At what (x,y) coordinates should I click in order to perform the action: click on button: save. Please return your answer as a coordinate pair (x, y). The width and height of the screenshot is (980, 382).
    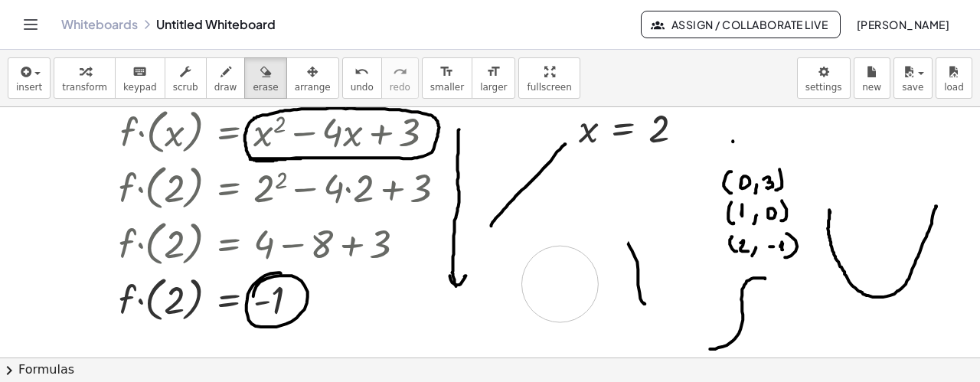
    Looking at the image, I should click on (912, 78).